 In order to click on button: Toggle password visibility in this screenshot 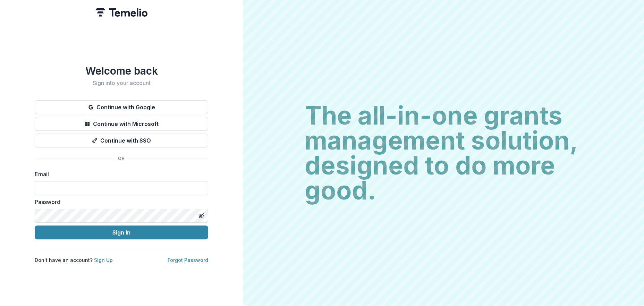, I will do `click(201, 216)`.